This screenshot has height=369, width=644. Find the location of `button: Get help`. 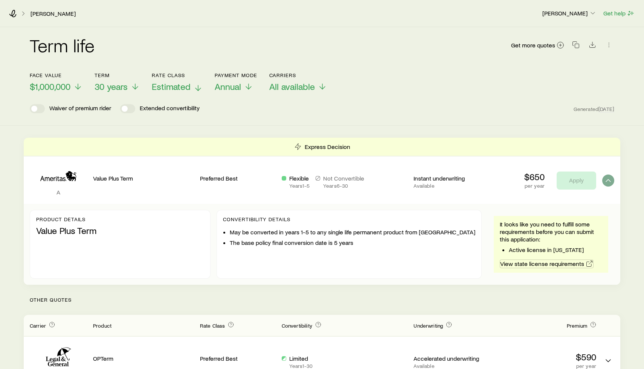

button: Get help is located at coordinates (618, 13).